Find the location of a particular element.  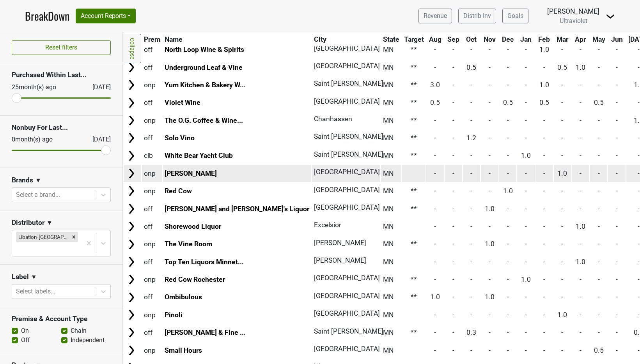

a: Yum Kitchen & Bakery W... is located at coordinates (205, 85).